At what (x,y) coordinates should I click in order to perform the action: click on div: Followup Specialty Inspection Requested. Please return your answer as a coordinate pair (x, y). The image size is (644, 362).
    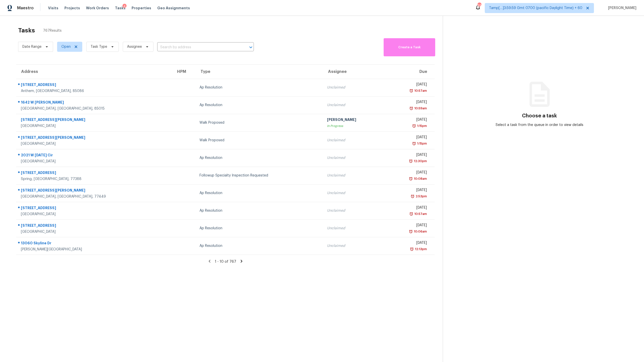
    Looking at the image, I should click on (259, 175).